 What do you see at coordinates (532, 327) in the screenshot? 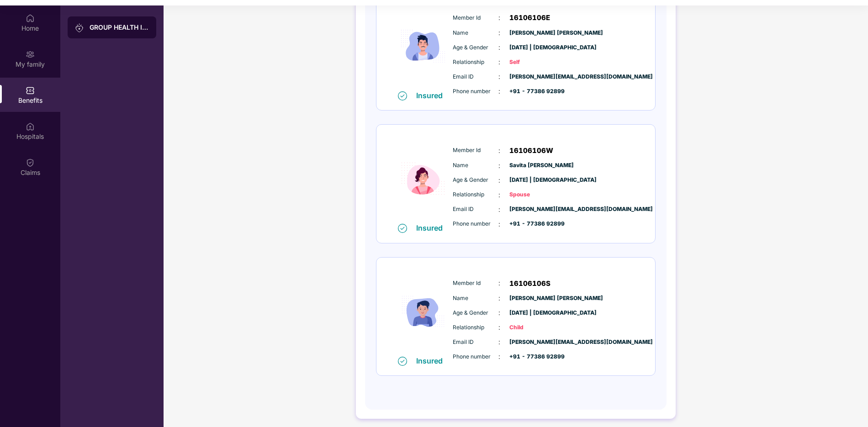
I see `span: Child` at bounding box center [532, 327].